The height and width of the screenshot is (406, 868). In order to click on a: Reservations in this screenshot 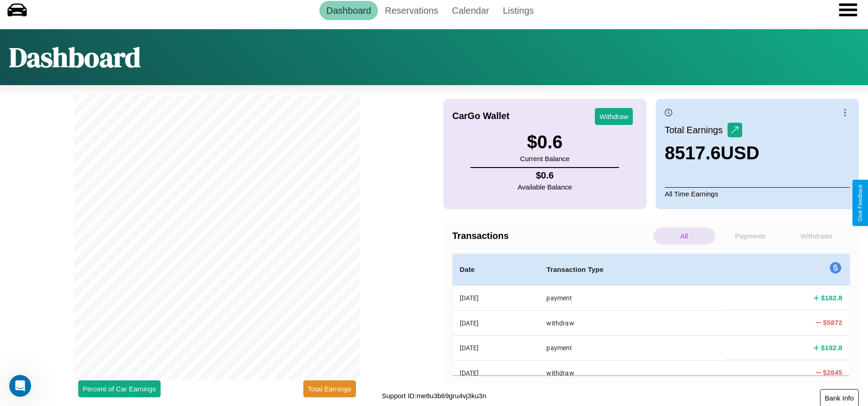, I will do `click(411, 11)`.